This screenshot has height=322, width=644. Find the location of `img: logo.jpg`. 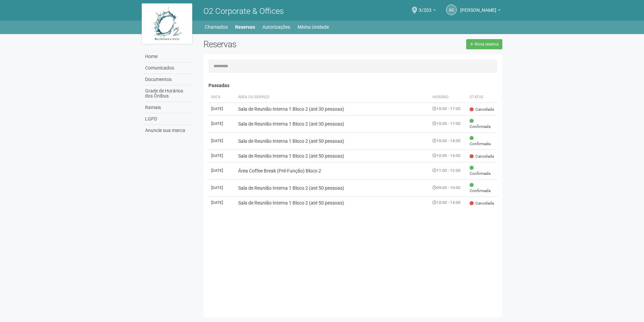

img: logo.jpg is located at coordinates (167, 24).